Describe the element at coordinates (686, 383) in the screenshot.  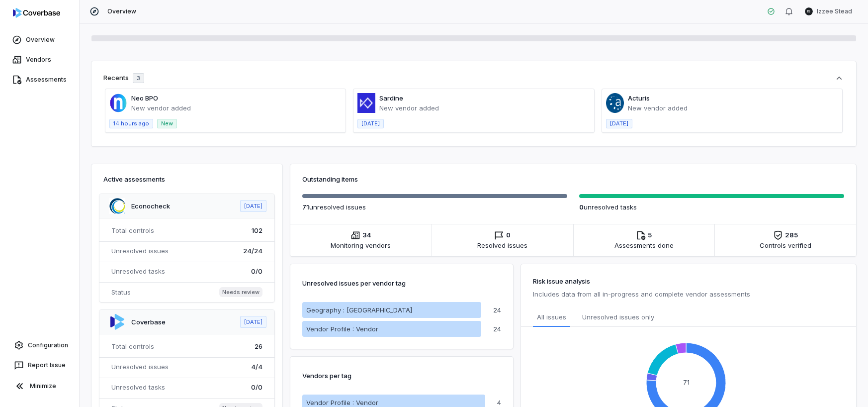
I see `text: 71` at that location.